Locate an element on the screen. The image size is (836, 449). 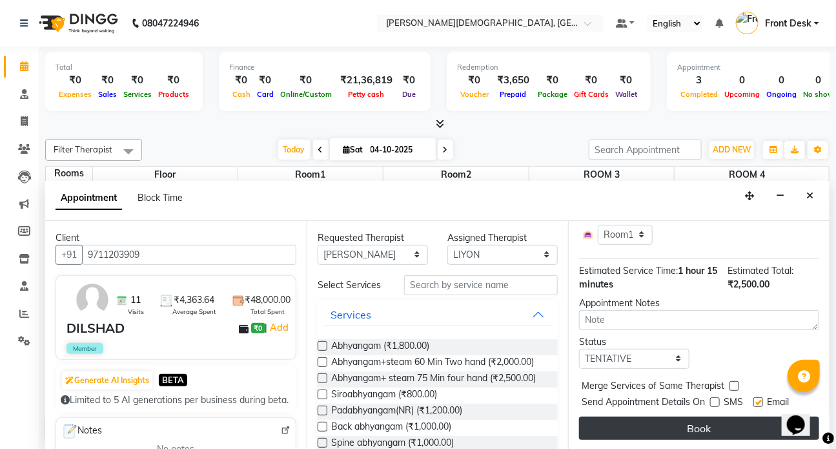
div: Total is located at coordinates (124, 67).